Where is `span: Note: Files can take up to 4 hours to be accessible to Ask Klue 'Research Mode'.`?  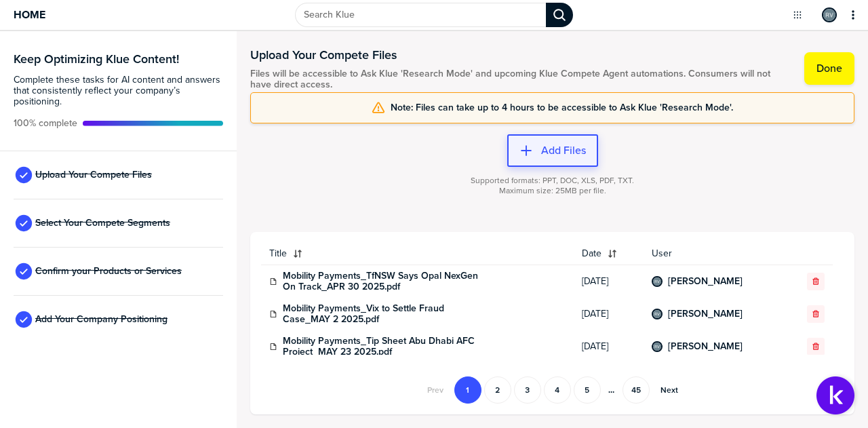
span: Note: Files can take up to 4 hours to be accessible to Ask Klue 'Research Mode'. is located at coordinates (562, 108).